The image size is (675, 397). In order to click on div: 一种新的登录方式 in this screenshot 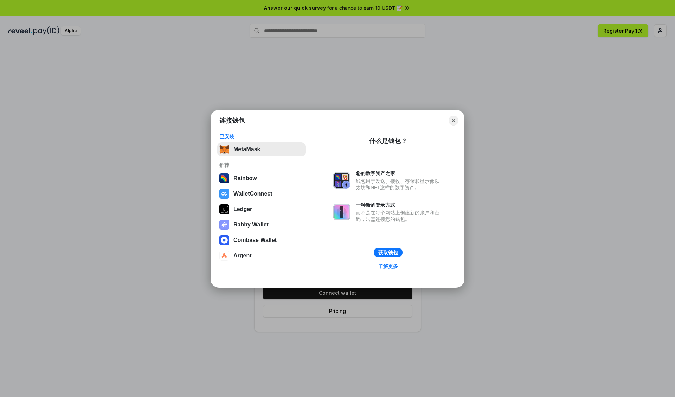, I will do `click(400, 205)`.